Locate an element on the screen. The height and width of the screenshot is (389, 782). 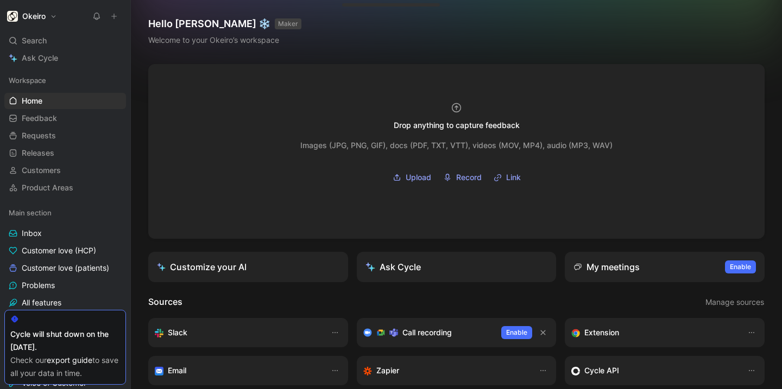
h3: Zapier is located at coordinates (388, 371).